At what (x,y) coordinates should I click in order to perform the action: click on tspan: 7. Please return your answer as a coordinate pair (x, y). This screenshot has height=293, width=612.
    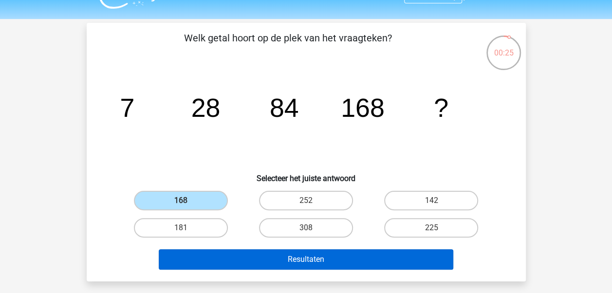
    Looking at the image, I should click on (127, 108).